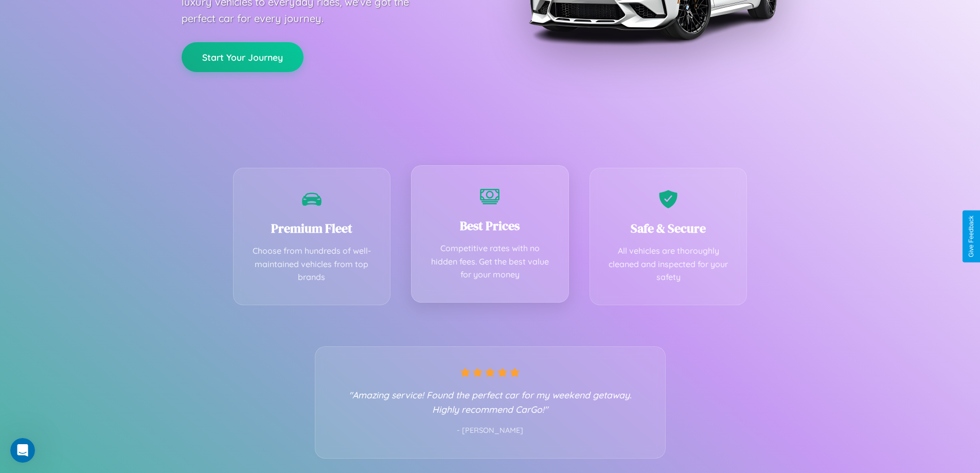 The height and width of the screenshot is (473, 980). I want to click on button: Start Your Journey, so click(242, 57).